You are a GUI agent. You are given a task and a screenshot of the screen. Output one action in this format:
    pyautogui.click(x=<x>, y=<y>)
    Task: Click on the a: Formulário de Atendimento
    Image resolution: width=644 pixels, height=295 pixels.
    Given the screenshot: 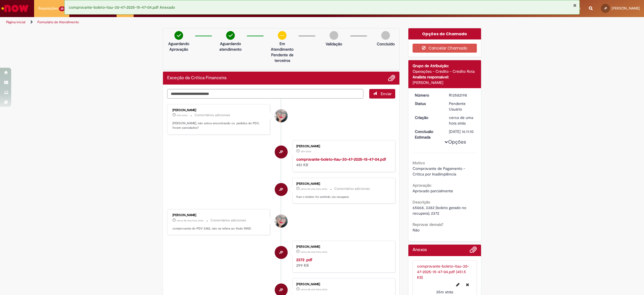 What is the action you would take?
    pyautogui.click(x=58, y=22)
    